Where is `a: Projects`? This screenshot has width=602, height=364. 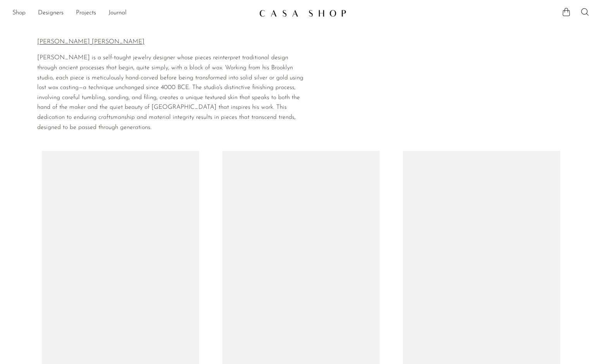 a: Projects is located at coordinates (86, 13).